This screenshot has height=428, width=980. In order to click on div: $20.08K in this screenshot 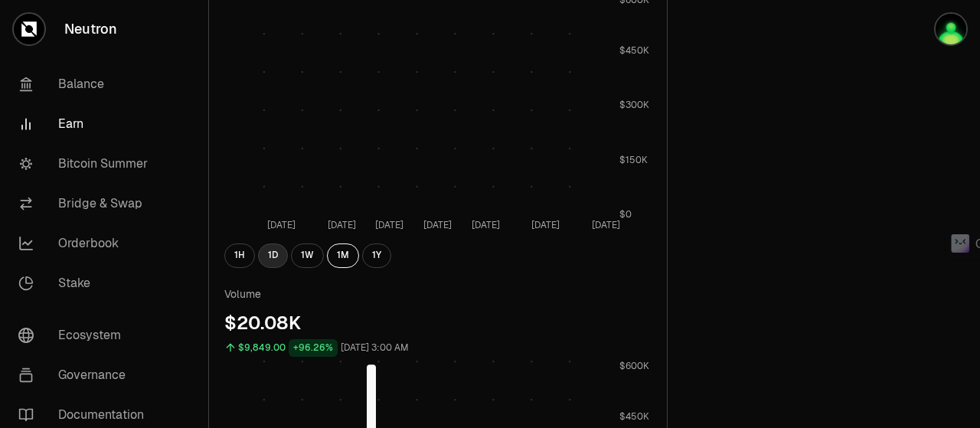, I will do `click(438, 323)`.